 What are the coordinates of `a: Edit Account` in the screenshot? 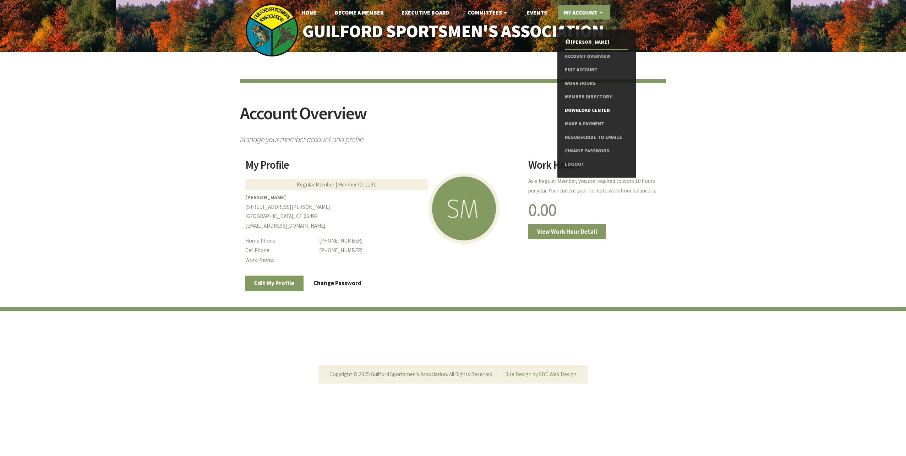 It's located at (597, 70).